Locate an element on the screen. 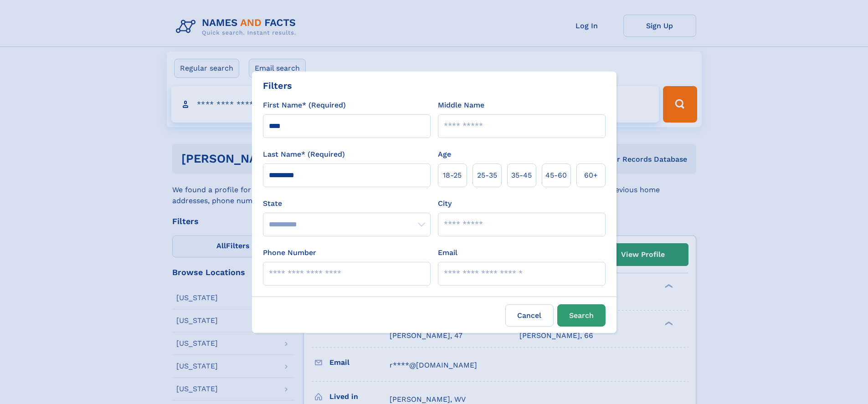  span: 25‑35 is located at coordinates (487, 175).